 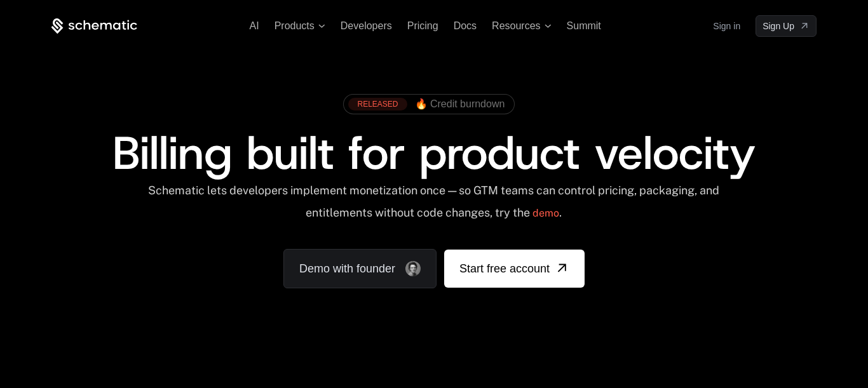 I want to click on a: Summit, so click(x=584, y=26).